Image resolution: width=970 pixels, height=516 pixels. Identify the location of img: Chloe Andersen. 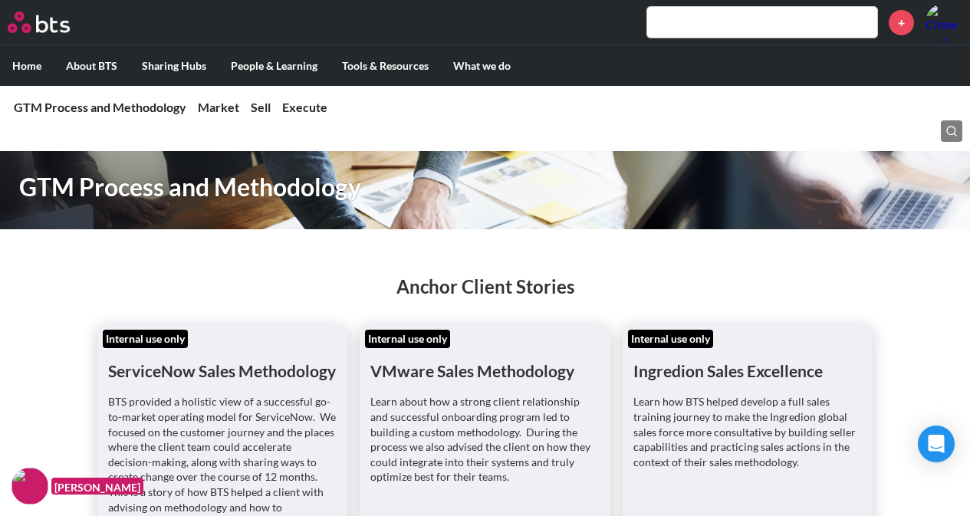
(944, 22).